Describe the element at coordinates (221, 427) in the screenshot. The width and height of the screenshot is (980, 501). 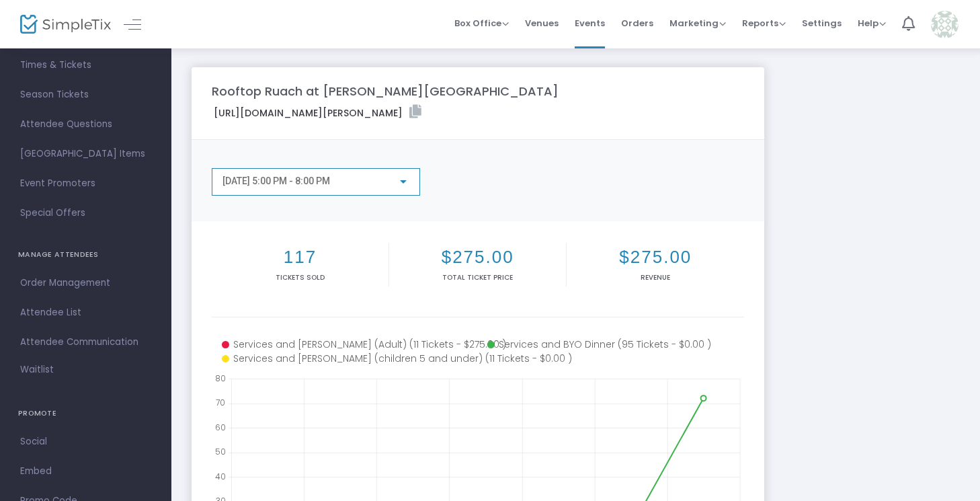
I see `text: 60` at that location.